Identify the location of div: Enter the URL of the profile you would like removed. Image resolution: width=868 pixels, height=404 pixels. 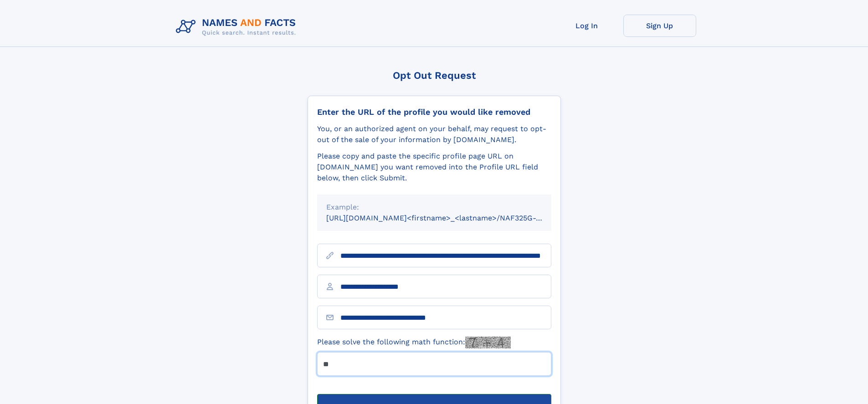
(434, 112).